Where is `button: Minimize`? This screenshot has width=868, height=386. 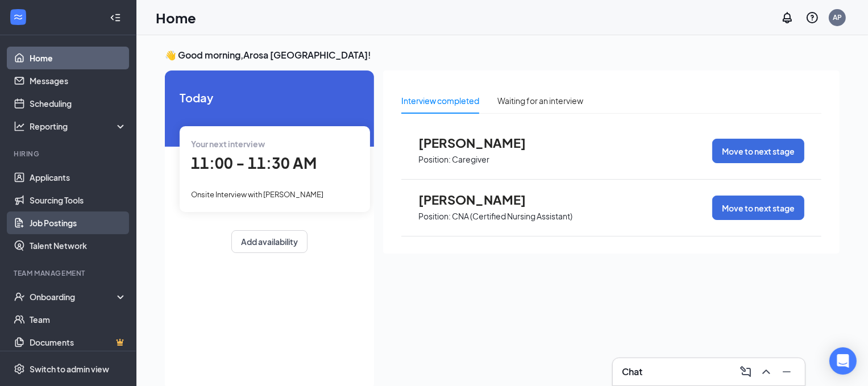
button: Minimize is located at coordinates (786, 372).